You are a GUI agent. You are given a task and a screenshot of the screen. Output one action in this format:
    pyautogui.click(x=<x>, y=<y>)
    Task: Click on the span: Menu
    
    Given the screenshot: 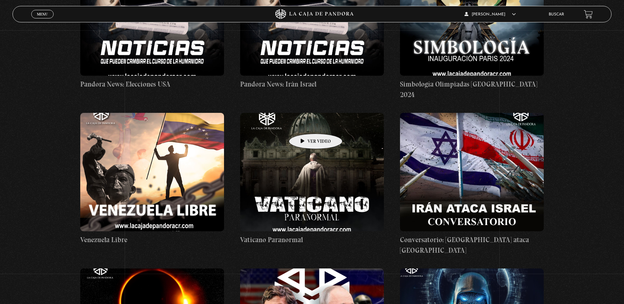 What is the action you would take?
    pyautogui.click(x=42, y=14)
    